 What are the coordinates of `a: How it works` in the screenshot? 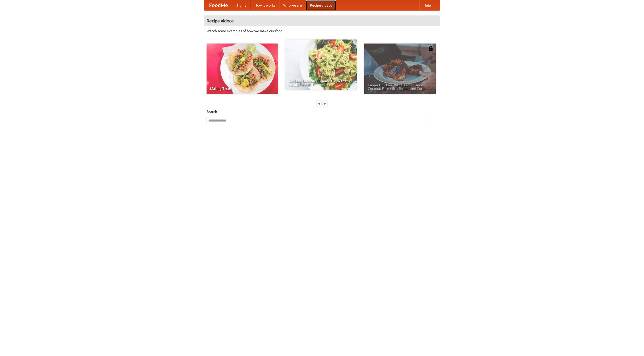 It's located at (265, 5).